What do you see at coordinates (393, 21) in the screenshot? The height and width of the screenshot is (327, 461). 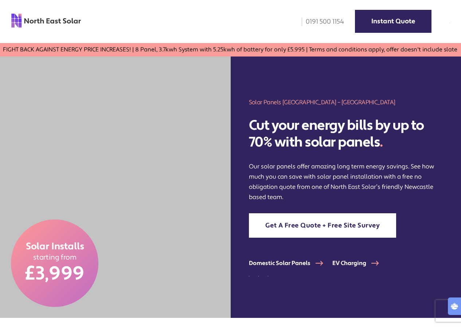 I see `a: Instant Quote` at bounding box center [393, 21].